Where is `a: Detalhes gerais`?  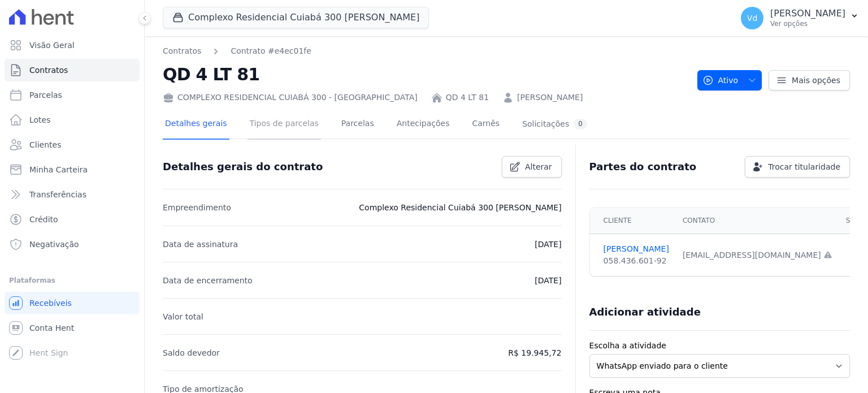 a: Detalhes gerais is located at coordinates (196, 125).